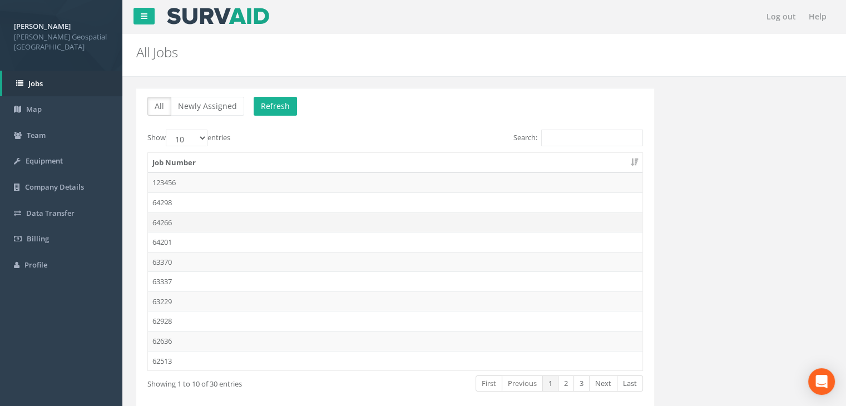 The image size is (846, 406). Describe the element at coordinates (62, 83) in the screenshot. I see `a: Jobs` at that location.